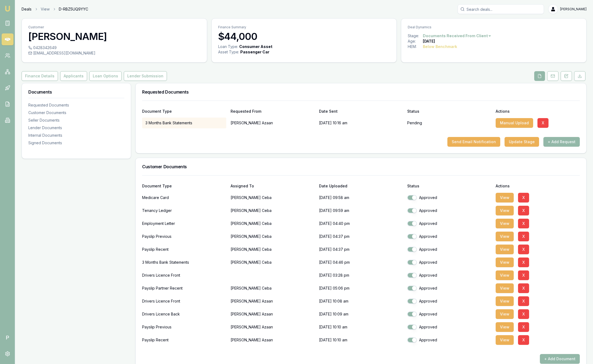  I want to click on button: Documents Received From Client, so click(457, 36).